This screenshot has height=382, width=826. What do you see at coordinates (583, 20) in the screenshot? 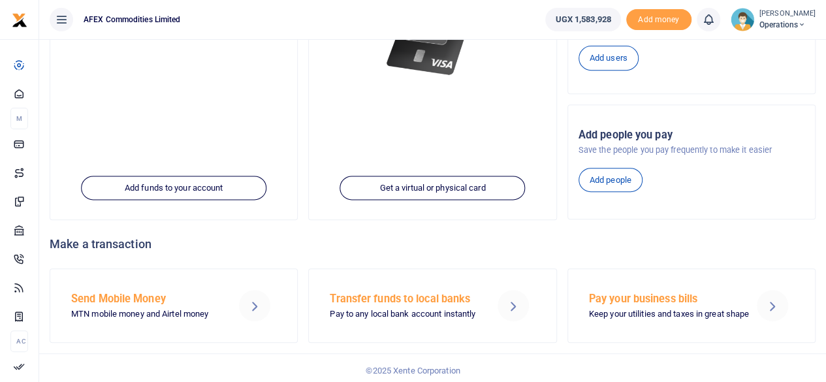
I see `span: UGX 1,583,928` at bounding box center [583, 20].